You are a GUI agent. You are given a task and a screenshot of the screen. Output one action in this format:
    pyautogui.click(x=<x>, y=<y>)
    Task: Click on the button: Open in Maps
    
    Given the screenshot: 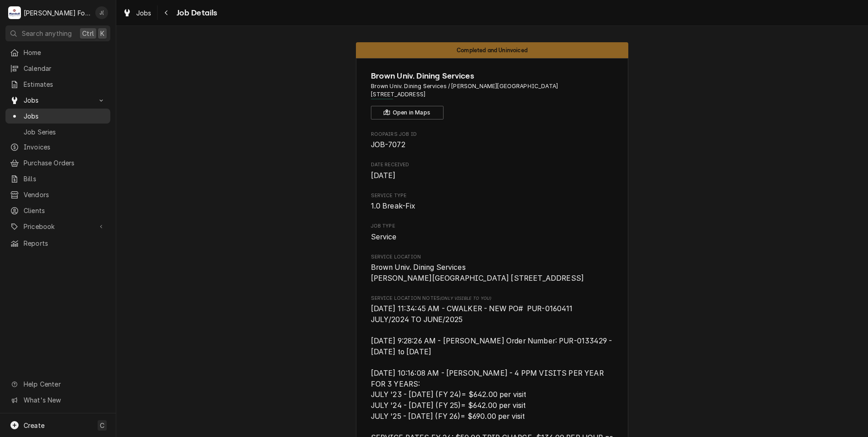 What is the action you would take?
    pyautogui.click(x=407, y=113)
    